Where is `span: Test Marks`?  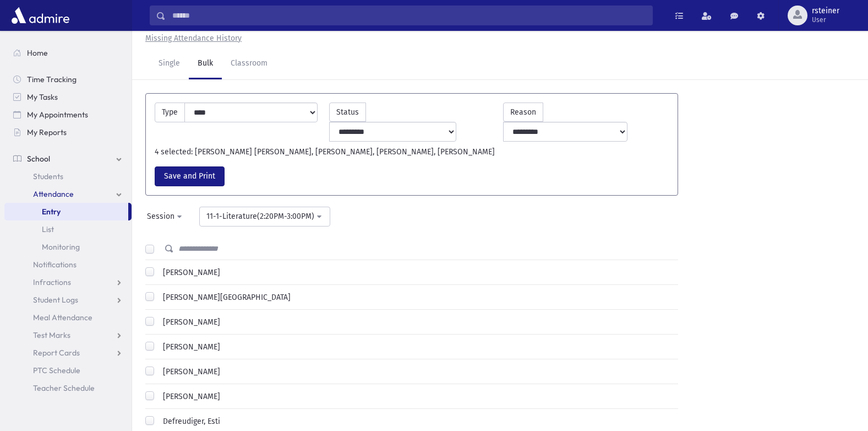
span: Test Marks is located at coordinates (52, 335).